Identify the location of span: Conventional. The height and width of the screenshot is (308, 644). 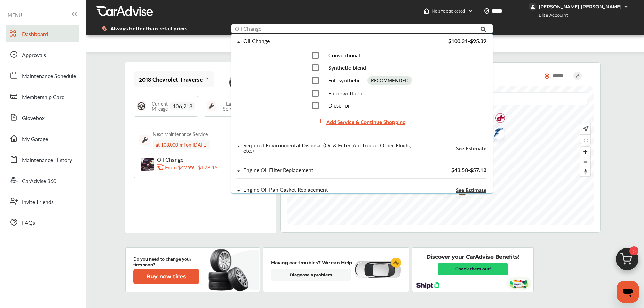
(344, 55).